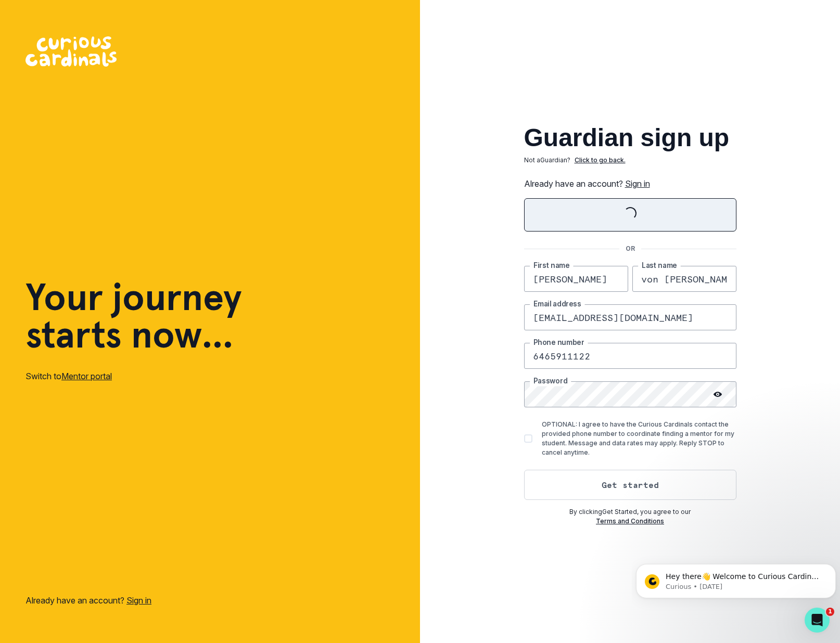  What do you see at coordinates (112, 55) in the screenshot?
I see `span: Hey there👋 Welcome to Curious Cardinals 🙌 Take a look around! If you have any questions or are ex...` at bounding box center [112, 55].